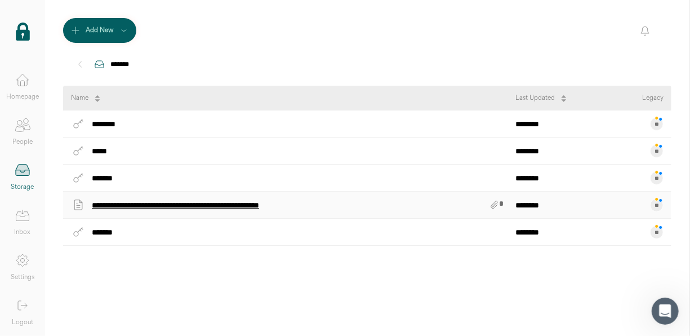  Describe the element at coordinates (23, 277) in the screenshot. I see `div: Settings` at that location.